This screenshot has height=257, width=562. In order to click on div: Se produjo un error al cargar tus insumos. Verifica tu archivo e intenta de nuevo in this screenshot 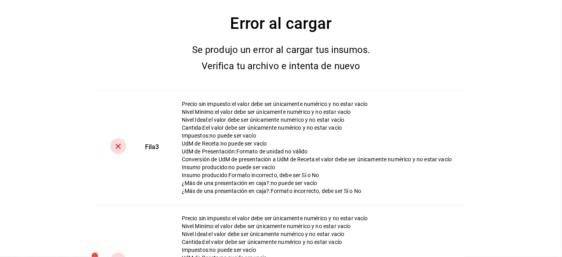, I will do `click(281, 58)`.